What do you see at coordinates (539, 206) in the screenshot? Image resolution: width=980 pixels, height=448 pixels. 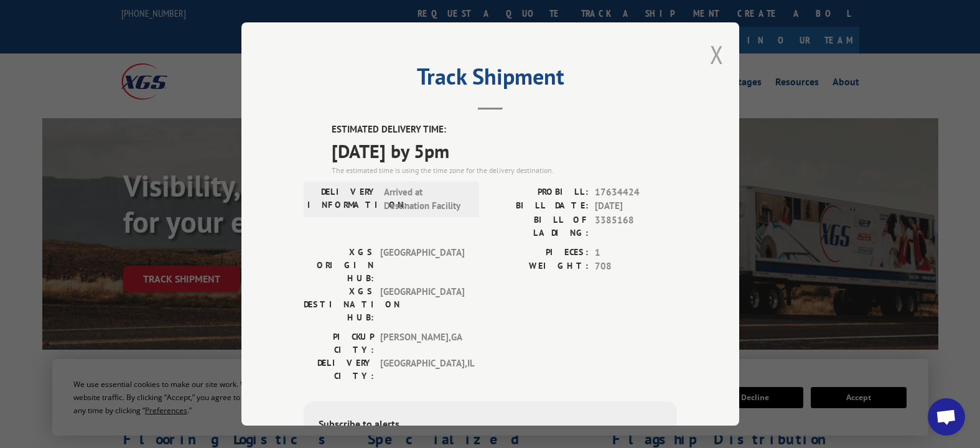 I see `label: BILL DATE:` at bounding box center [539, 206].